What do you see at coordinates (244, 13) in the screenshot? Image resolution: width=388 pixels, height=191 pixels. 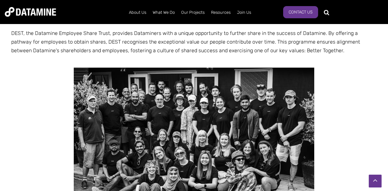 I see `a: Join Us` at bounding box center [244, 13].